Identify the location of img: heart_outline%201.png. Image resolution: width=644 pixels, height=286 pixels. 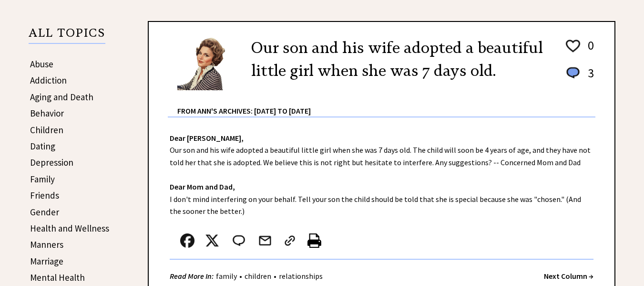
(573, 46).